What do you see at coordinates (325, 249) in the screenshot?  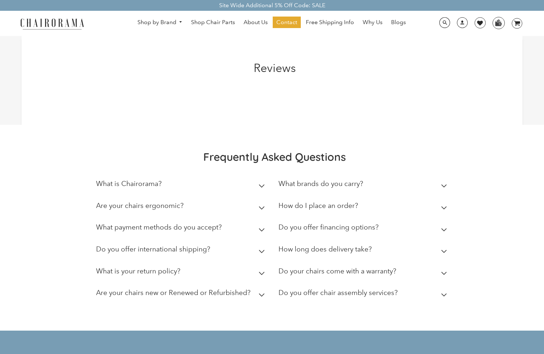 I see `h2: How long does delivery take?` at bounding box center [325, 249].